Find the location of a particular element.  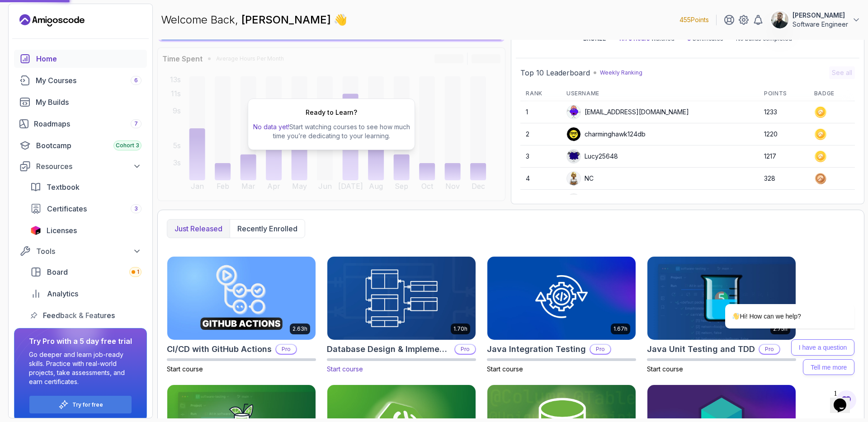

span: Analytics is located at coordinates (62, 294).